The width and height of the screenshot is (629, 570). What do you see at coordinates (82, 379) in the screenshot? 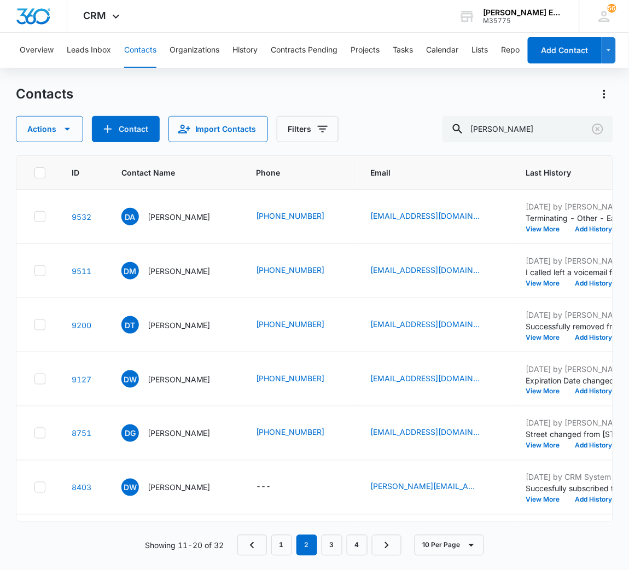
I see `a: Navigate to contact details page for Deborah Weilert` at bounding box center [82, 379].